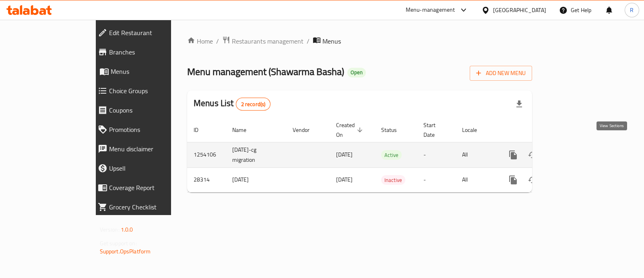 The width and height of the screenshot is (644, 278). Describe the element at coordinates (127, 230) in the screenshot. I see `span: 1.0.0` at that location.